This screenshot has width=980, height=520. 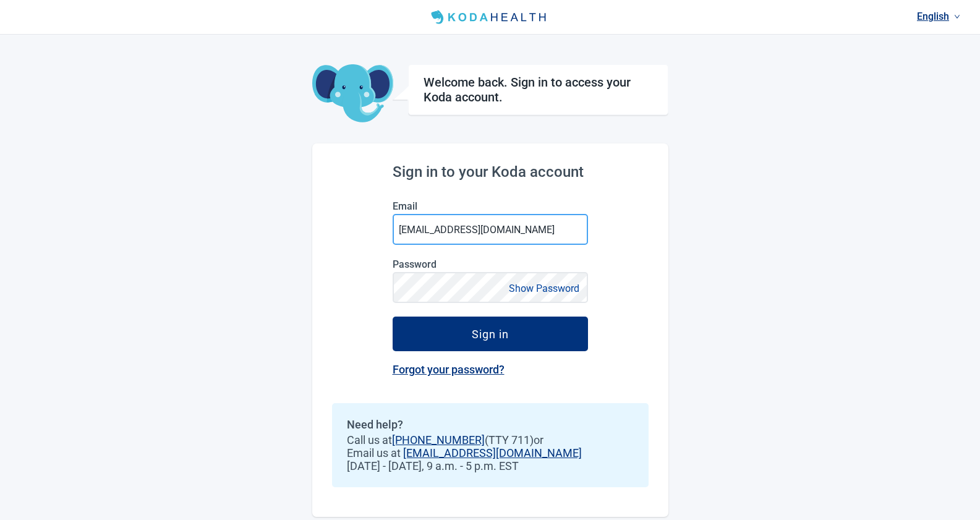 What do you see at coordinates (490, 333) in the screenshot?
I see `button: Sign in` at bounding box center [490, 333].